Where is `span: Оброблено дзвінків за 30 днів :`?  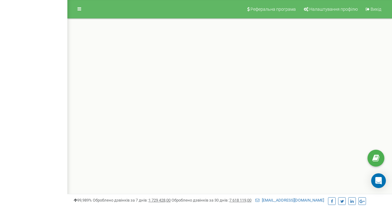 span: Оброблено дзвінків за 30 днів : is located at coordinates (211, 200).